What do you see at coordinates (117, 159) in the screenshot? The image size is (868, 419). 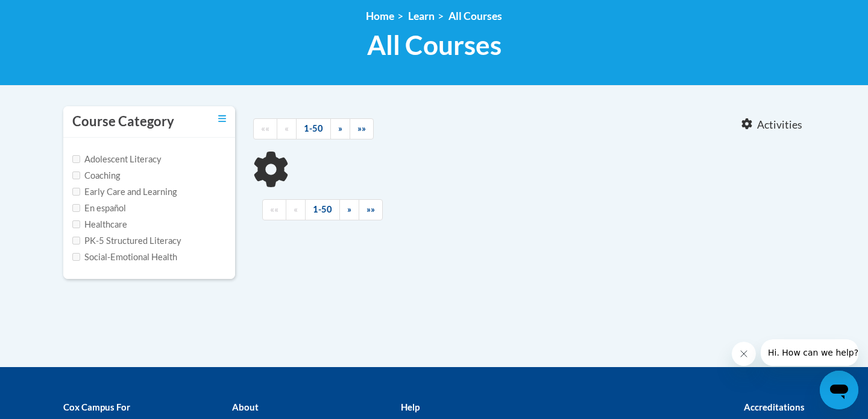 I see `label: Adolescent Literacy` at bounding box center [117, 159].